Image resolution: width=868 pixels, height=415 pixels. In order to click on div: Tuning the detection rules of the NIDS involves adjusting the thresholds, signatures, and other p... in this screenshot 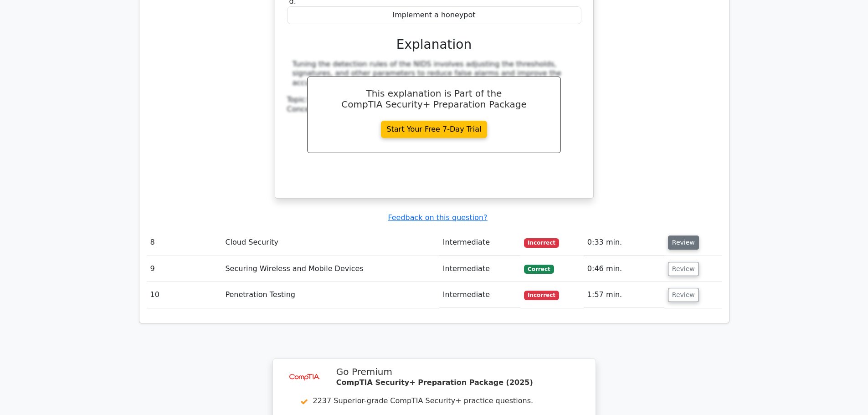, I will do `click(434, 73)`.